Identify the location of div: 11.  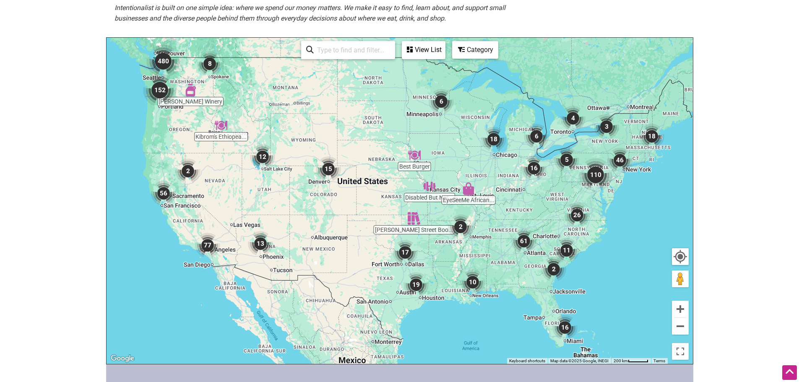
(566, 250).